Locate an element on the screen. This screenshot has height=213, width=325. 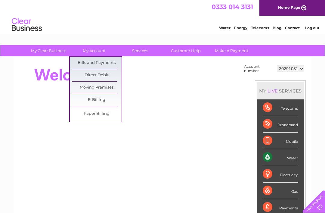
div: Gas is located at coordinates (280, 191).